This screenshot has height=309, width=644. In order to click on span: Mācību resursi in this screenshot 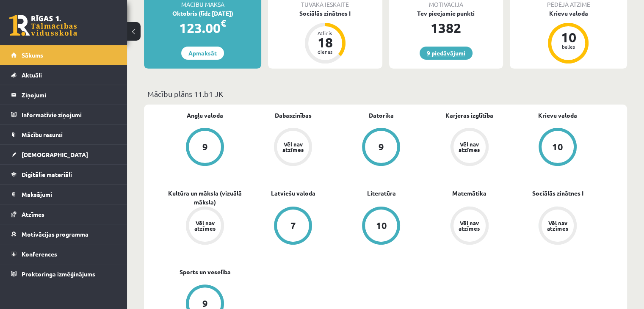, I will do `click(42, 135)`.